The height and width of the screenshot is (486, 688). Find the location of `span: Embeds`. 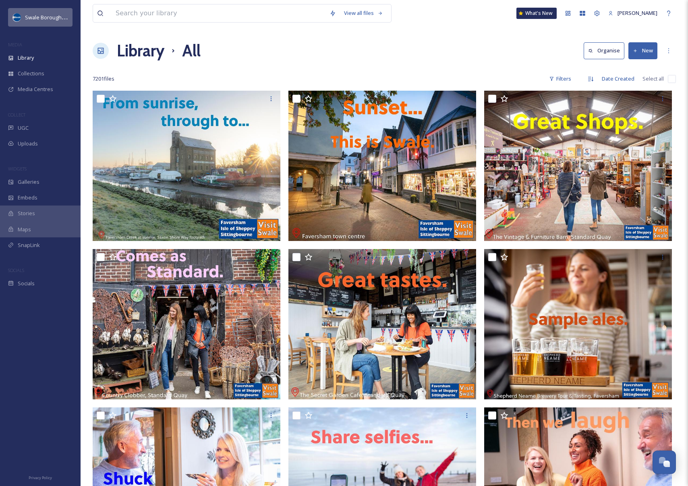

span: Embeds is located at coordinates (27, 197).